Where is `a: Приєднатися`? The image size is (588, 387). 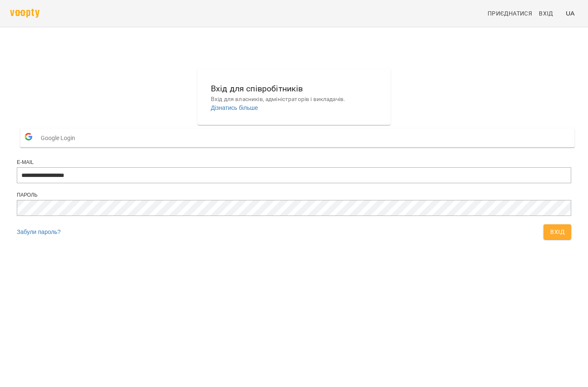 a: Приєднатися is located at coordinates (510, 14).